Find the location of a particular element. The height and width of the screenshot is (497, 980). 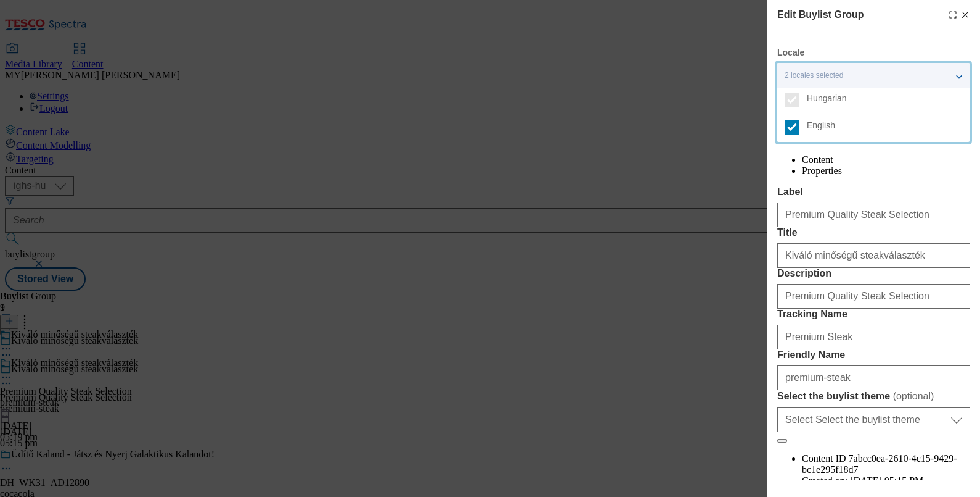

span: ( optional ) is located at coordinates (914, 395).